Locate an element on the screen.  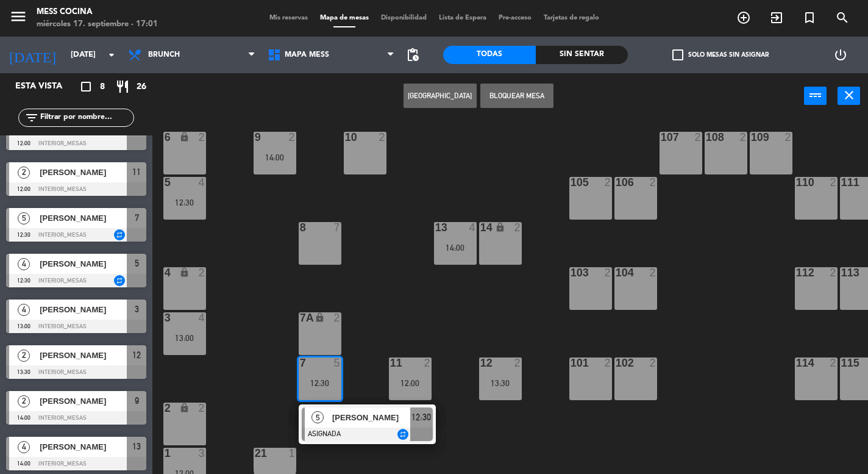
div: 110 is located at coordinates (796, 182).